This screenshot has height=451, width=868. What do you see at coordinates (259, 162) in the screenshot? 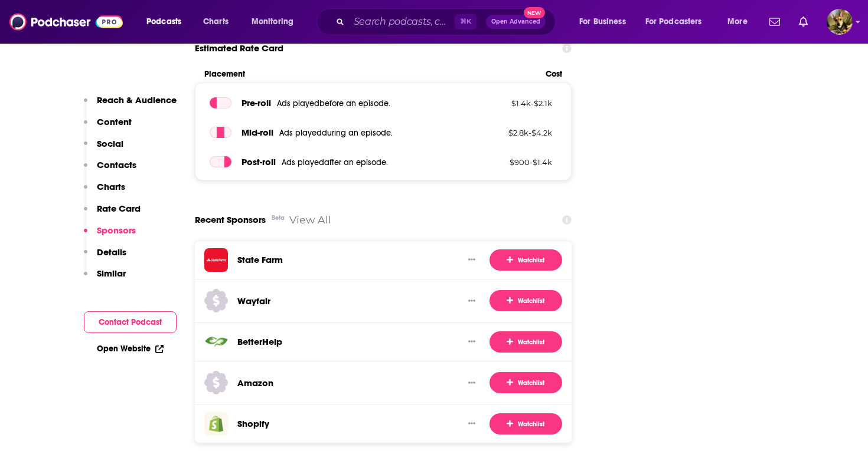
I see `span: Post -roll` at bounding box center [259, 162].